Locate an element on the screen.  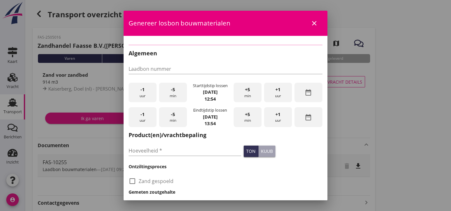
h2: Product(en)/vrachtbepaling is located at coordinates (226, 135).